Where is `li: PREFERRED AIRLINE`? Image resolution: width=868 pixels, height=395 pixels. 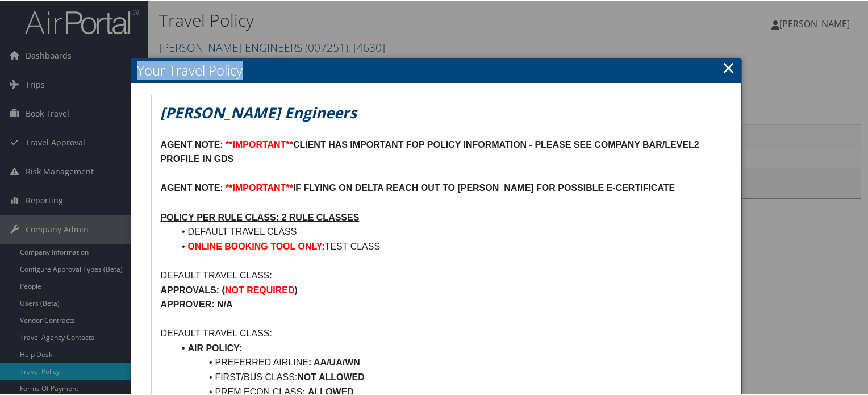 li: PREFERRED AIRLINE is located at coordinates (442, 362).